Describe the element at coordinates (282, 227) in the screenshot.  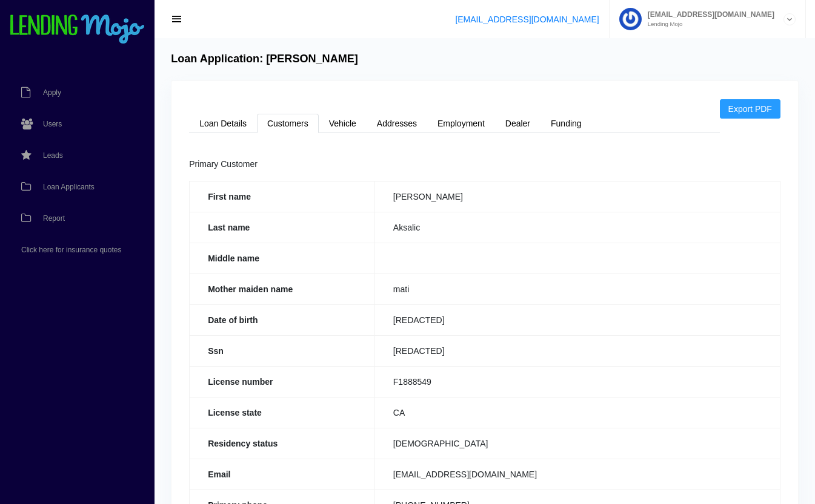
I see `th: Last name` at that location.